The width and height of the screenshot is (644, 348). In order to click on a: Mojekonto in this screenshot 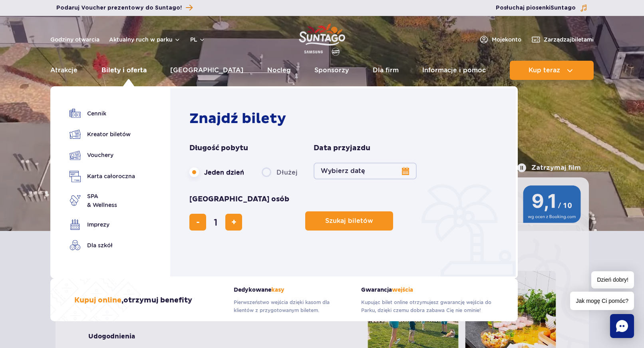, I will do `click(500, 40)`.